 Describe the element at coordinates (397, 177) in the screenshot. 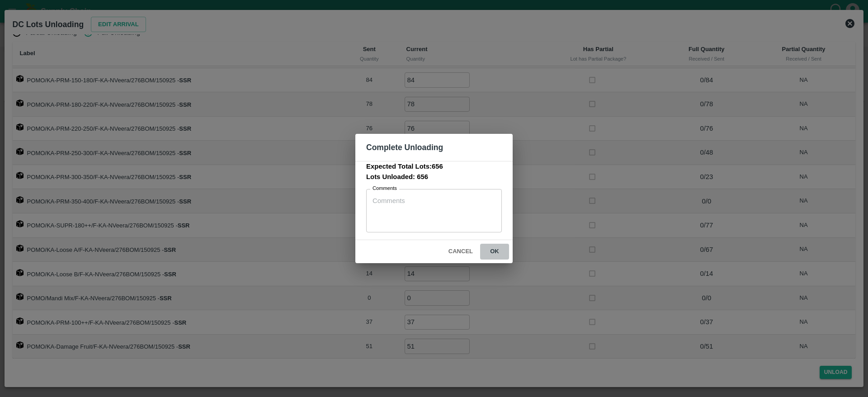

I see `b: Lots Unloaded: 656` at that location.